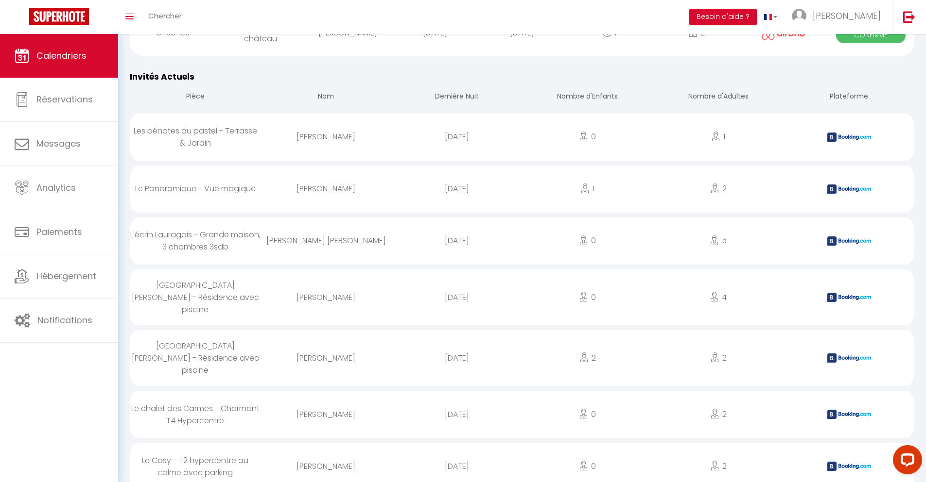 The image size is (926, 482). What do you see at coordinates (723, 17) in the screenshot?
I see `button: Besoin d'aide ?` at bounding box center [723, 17].